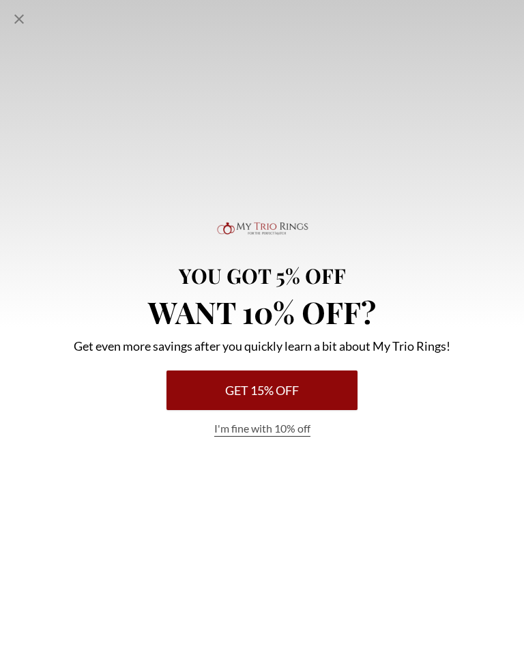 This screenshot has height=655, width=524. What do you see at coordinates (262, 346) in the screenshot?
I see `p: Get even more savings after you quickly learn a bit about My Trio Rings!` at bounding box center [262, 346].